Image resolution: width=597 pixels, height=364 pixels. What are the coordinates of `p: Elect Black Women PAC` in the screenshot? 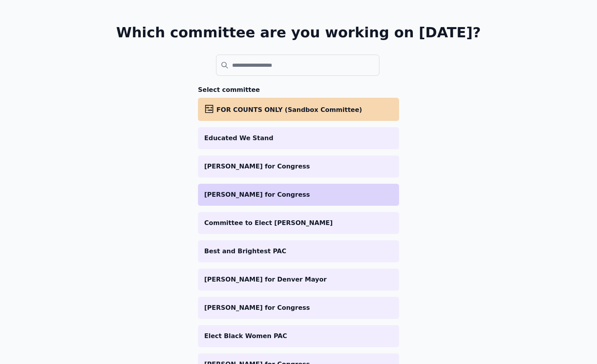 It's located at (298, 336).